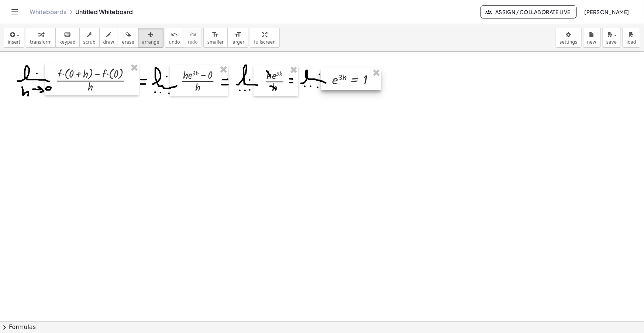  What do you see at coordinates (15, 12) in the screenshot?
I see `button: Toggle navigation` at bounding box center [15, 12].